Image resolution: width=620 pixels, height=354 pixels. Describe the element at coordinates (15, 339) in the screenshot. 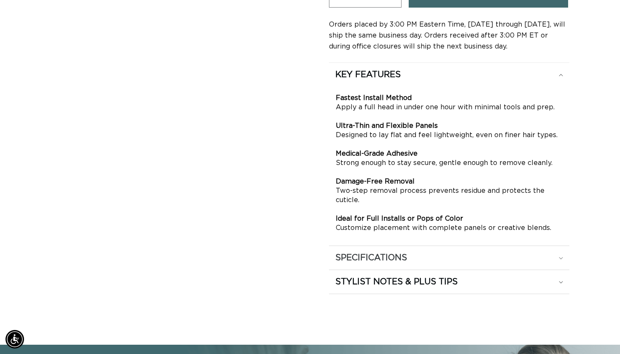

I see `div: Accessibility Menu` at that location.